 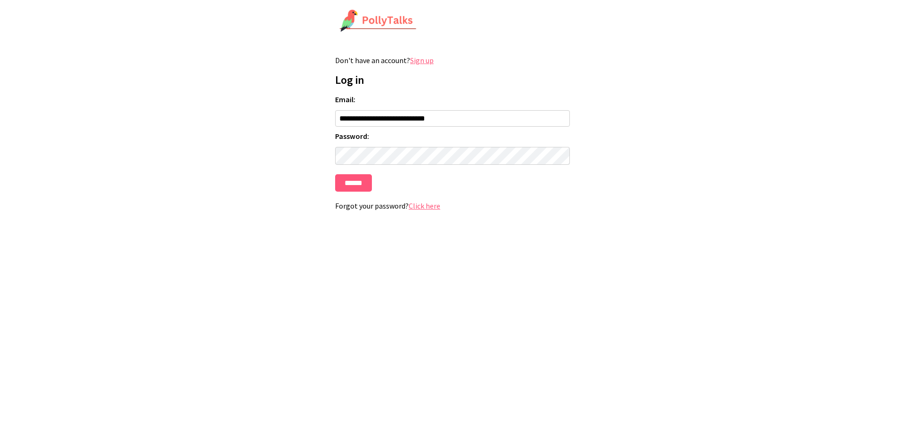 I want to click on img: PollyTalks Logo, so click(x=378, y=21).